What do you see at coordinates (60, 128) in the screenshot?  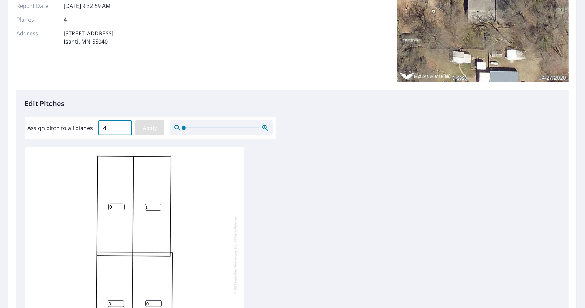 I see `label: Assign pitch to all planes` at bounding box center [60, 128].